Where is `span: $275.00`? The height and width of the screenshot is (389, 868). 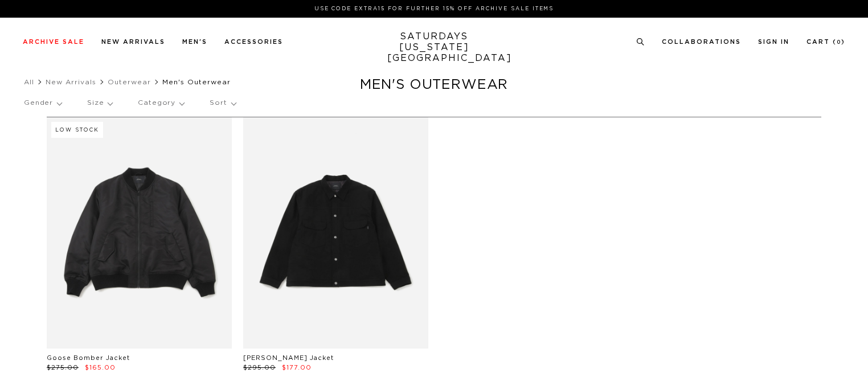 span: $275.00 is located at coordinates (63, 367).